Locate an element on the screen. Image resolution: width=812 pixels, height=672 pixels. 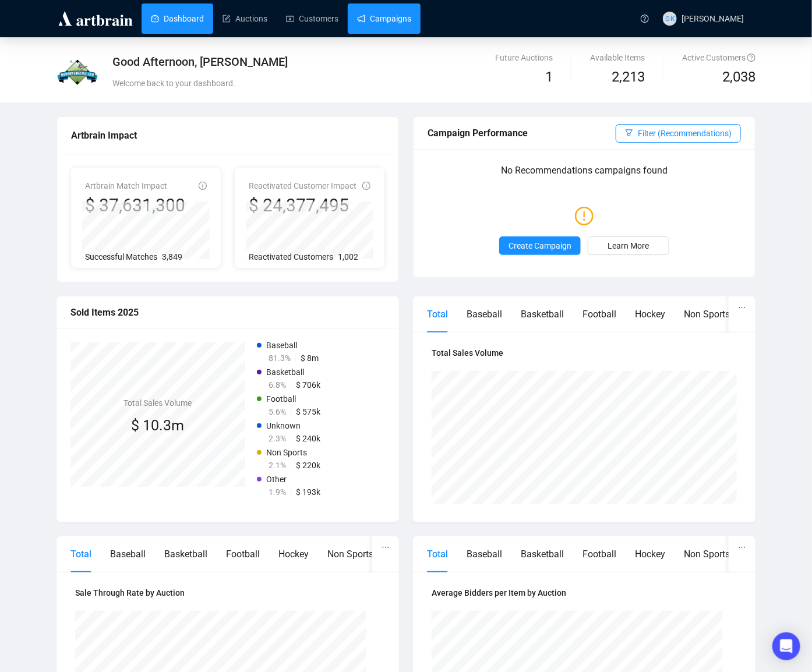
span: Filter (Recommendations) is located at coordinates (684, 133).